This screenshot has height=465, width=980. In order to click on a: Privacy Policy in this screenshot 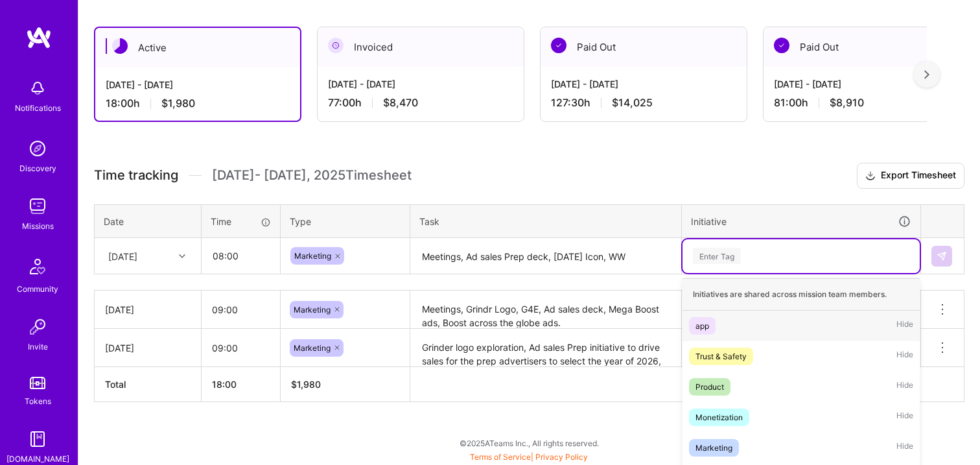, I will do `click(561, 456)`.